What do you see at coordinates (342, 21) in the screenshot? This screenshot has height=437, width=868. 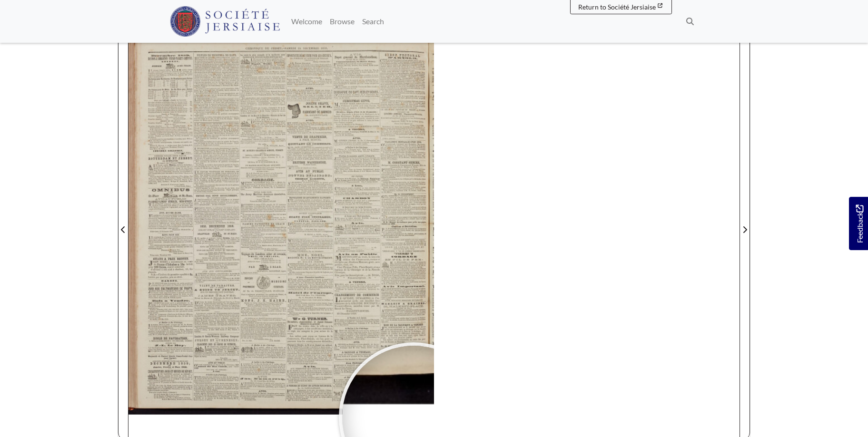 I see `a: Browse` at bounding box center [342, 21].